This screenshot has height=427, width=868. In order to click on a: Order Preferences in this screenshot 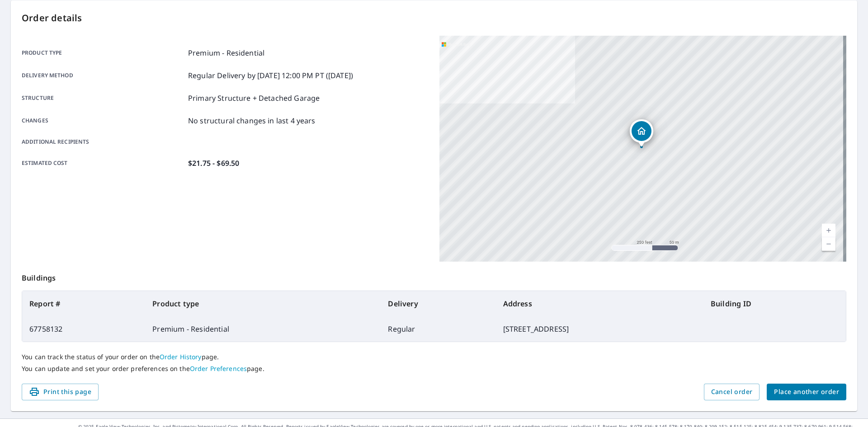, I will do `click(218, 369)`.